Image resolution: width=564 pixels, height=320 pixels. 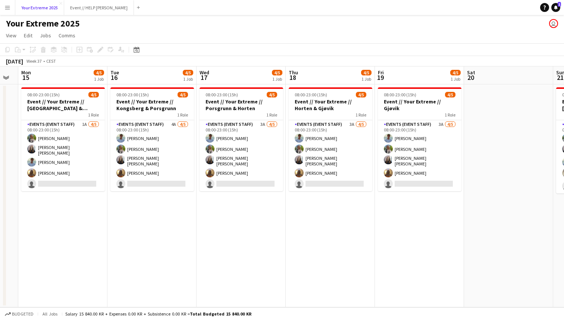 What do you see at coordinates (331, 139) in the screenshot?
I see `div: 08:00-23:00 (15h)4/5Event // Your Extreme // Horten & Gjøvik1 RoleEvents (Event Staff)3A4/508:00-...` at bounding box center [331, 139].